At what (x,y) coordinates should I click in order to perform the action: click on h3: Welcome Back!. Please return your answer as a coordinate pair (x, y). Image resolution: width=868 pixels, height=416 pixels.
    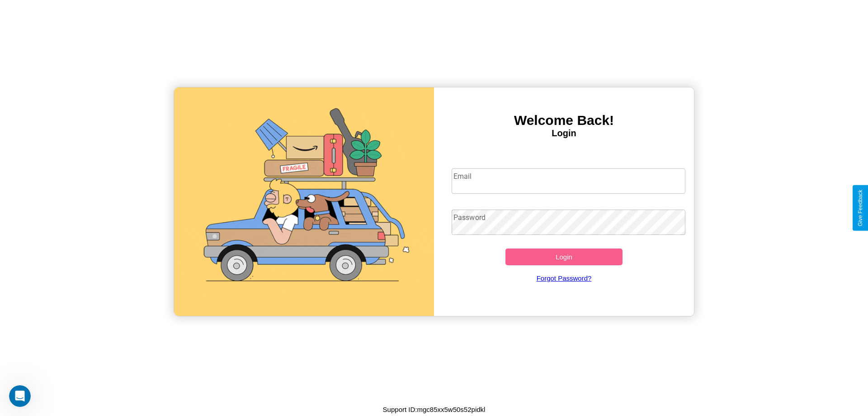
    Looking at the image, I should click on (564, 120).